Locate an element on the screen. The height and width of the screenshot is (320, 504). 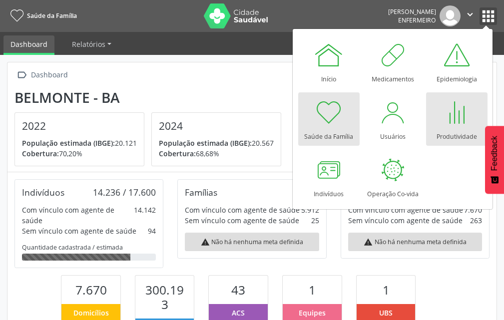
a: Operação Co-vida is located at coordinates (393, 176).